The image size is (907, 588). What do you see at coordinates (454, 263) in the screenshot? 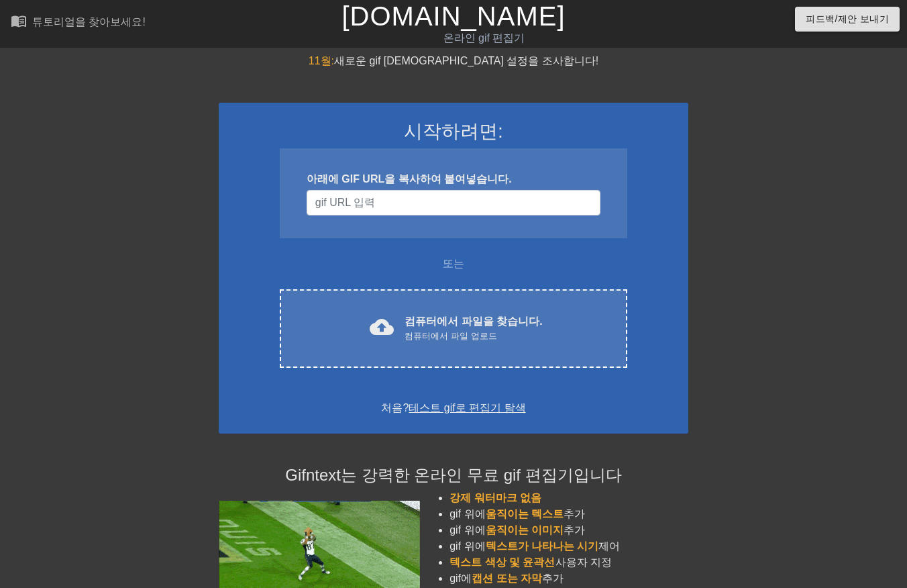
I see `div: 또는` at bounding box center [454, 263].